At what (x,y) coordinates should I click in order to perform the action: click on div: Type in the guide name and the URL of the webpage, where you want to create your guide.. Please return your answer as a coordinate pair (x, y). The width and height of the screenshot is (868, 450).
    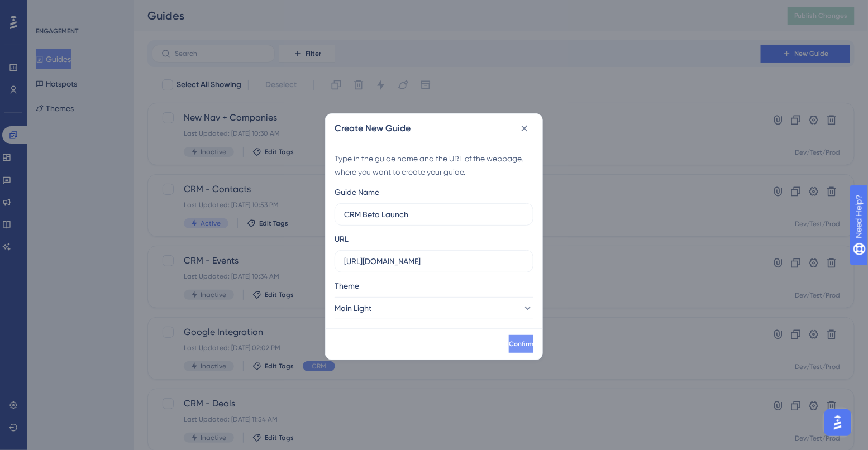
    Looking at the image, I should click on (434, 166).